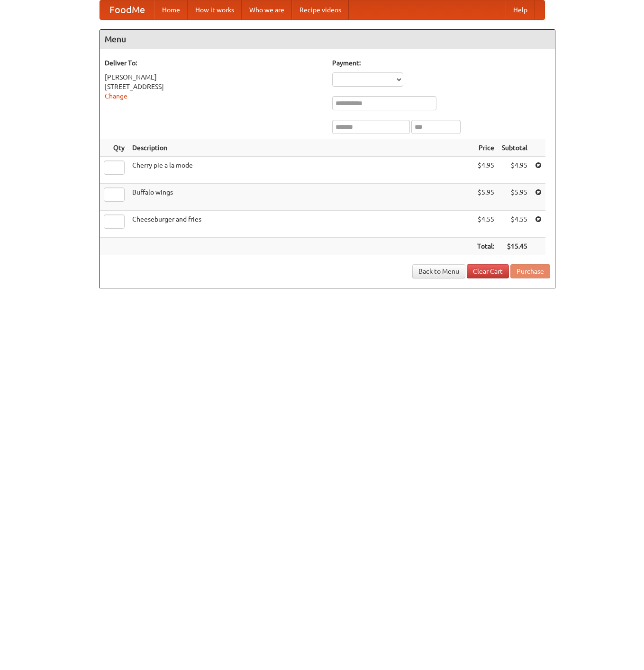 The image size is (644, 670). What do you see at coordinates (515, 247) in the screenshot?
I see `th: $15.45` at bounding box center [515, 247].